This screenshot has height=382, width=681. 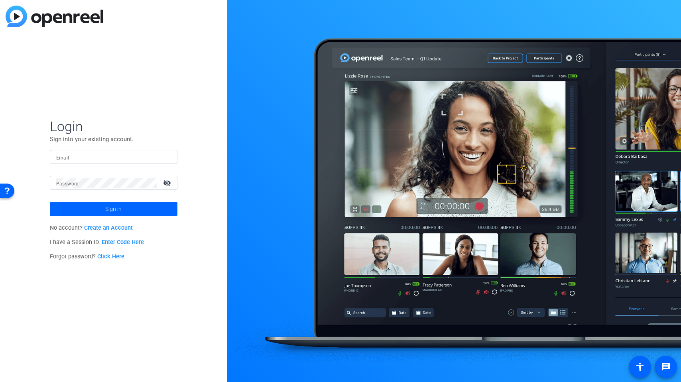 What do you see at coordinates (111, 256) in the screenshot?
I see `a: Click Here` at bounding box center [111, 256].